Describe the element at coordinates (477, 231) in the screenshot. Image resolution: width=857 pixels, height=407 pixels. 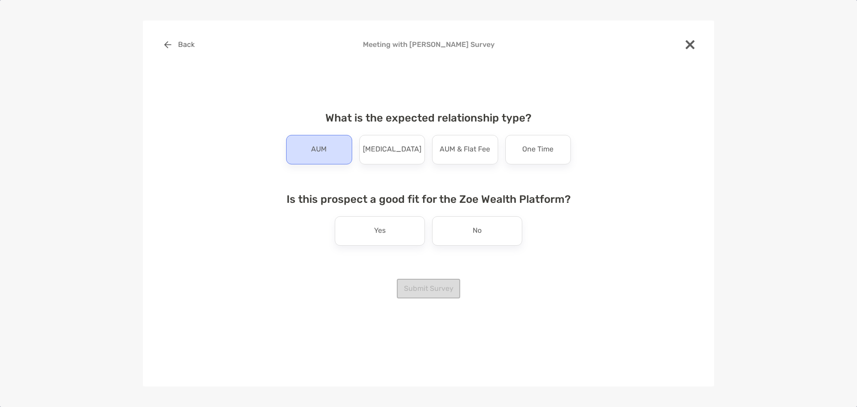
I see `p: No` at that location.